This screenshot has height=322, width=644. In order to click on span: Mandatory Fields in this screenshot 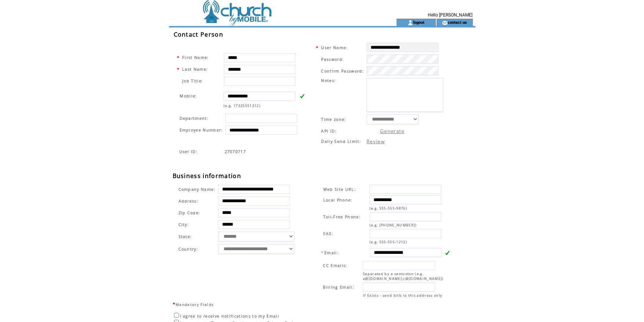, I will do `click(195, 304)`.